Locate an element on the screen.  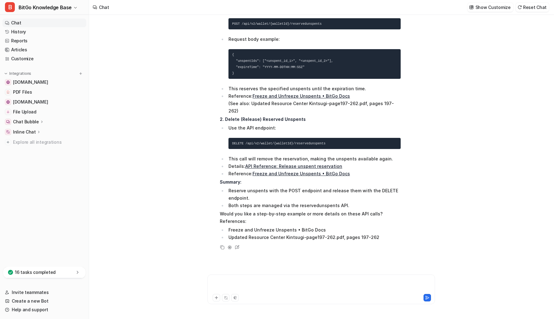
a: Customize is located at coordinates (44, 59).